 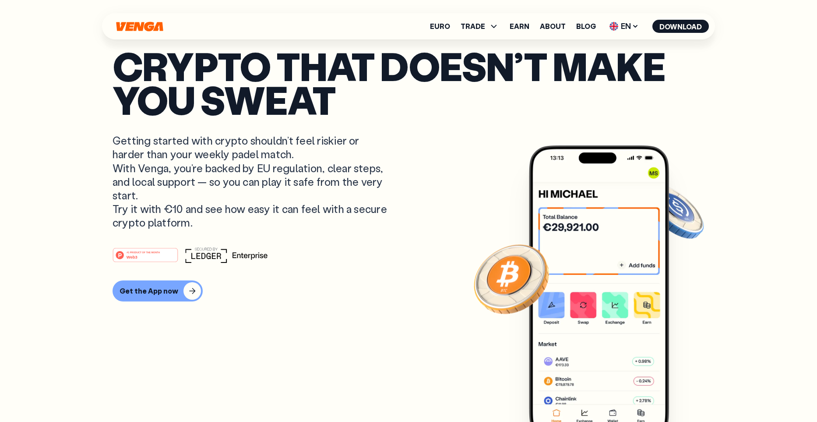 I want to click on p: Getting started with crypto shouldn’t feel riskier or harder than your weekly padel match. With V..., so click(x=251, y=181).